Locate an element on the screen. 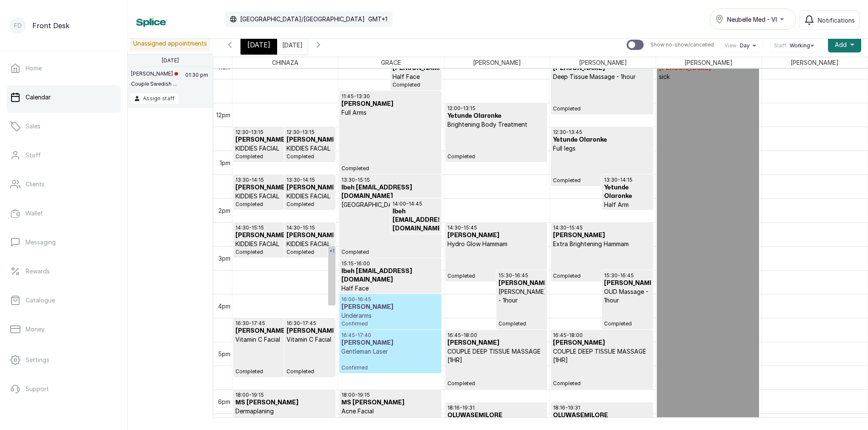  p: Money is located at coordinates (34, 329).